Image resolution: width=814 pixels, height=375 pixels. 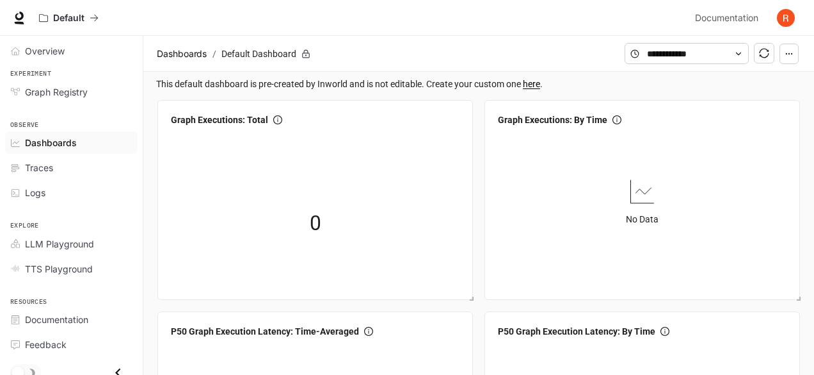 What do you see at coordinates (71, 92) in the screenshot?
I see `a: Graph Registry` at bounding box center [71, 92].